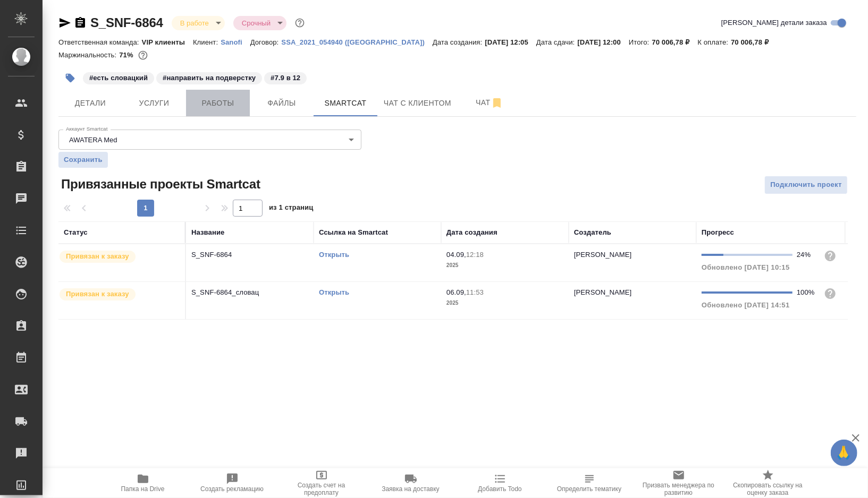  I want to click on button: Скопировать ссылку на оценку заказа, so click(768, 483).